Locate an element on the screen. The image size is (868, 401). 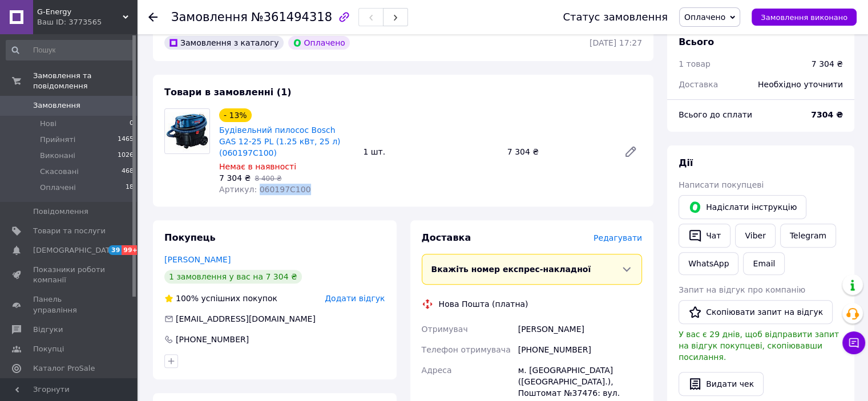
span: №361494318 is located at coordinates (291, 17).